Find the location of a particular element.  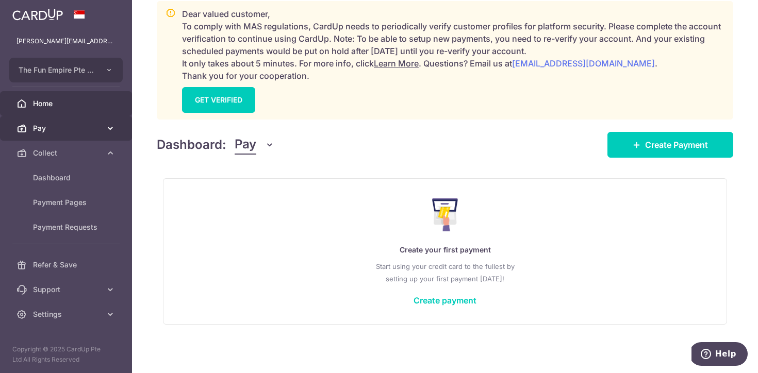

h4: Dashboard: is located at coordinates (191, 145).